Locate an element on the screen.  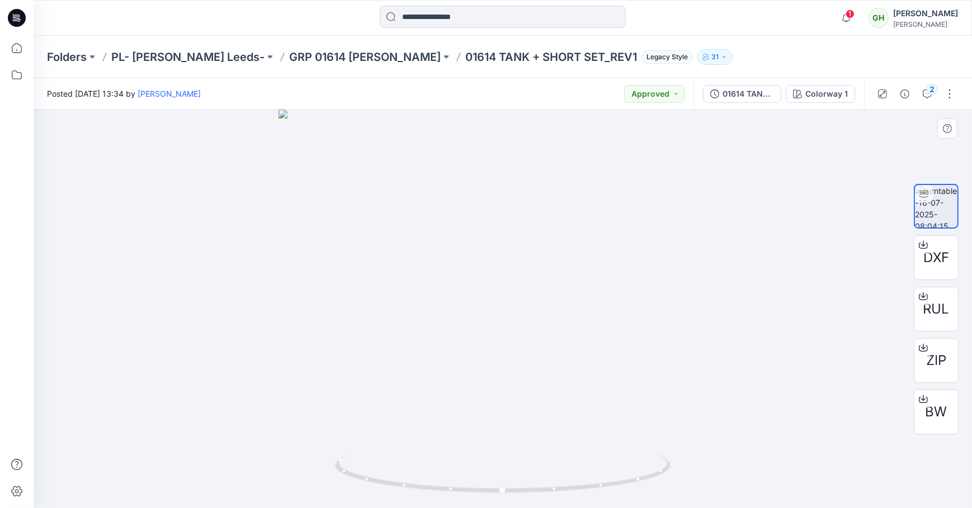
img: turntable-16-07-2025-08:04:15 is located at coordinates (936, 206).